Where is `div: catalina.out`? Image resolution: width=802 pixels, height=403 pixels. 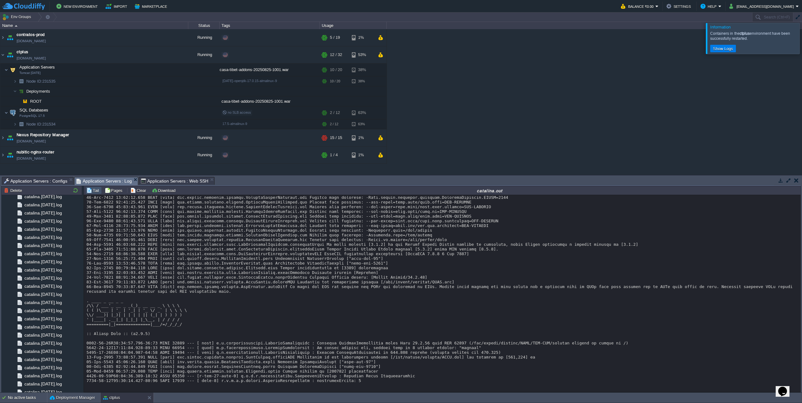 div: catalina.out is located at coordinates (490, 190).